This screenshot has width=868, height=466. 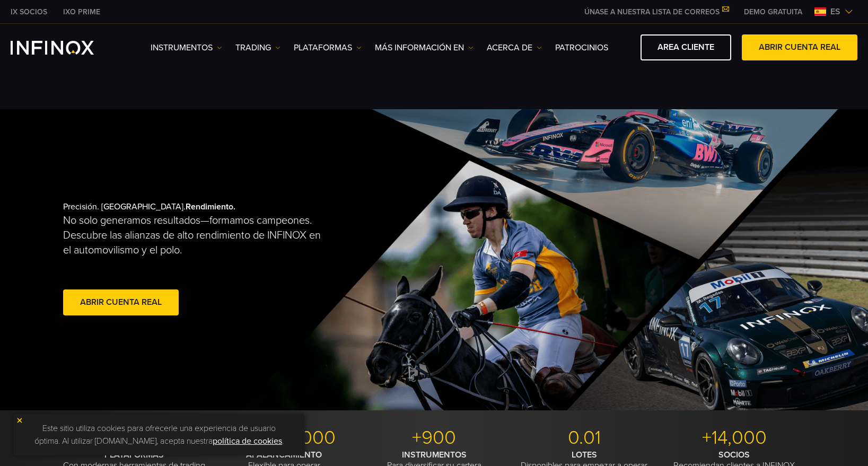 I want to click on p: No solo generamos resultados—formamos campeones. Descubre las alianzas de alto rendimiento de INF..., so click(x=197, y=235).